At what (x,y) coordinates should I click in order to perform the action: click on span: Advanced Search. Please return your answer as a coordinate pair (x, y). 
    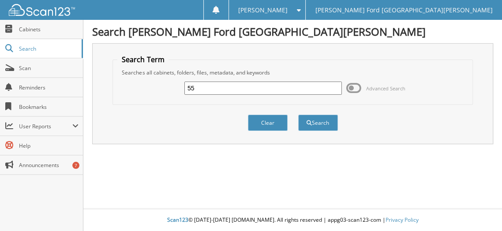
    Looking at the image, I should click on (385, 88).